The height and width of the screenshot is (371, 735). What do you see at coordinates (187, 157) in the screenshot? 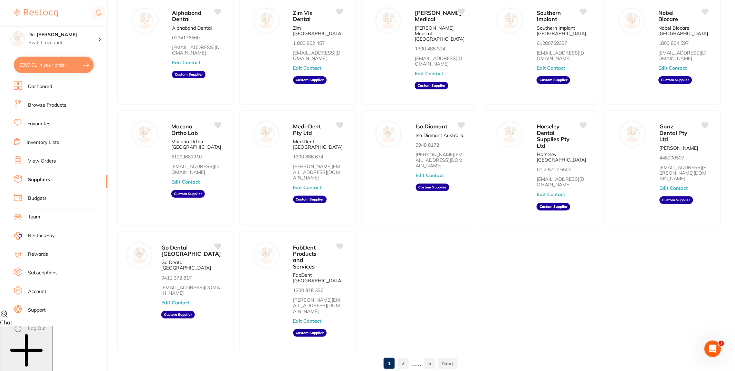
I see `p: 61299681910` at bounding box center [187, 157].